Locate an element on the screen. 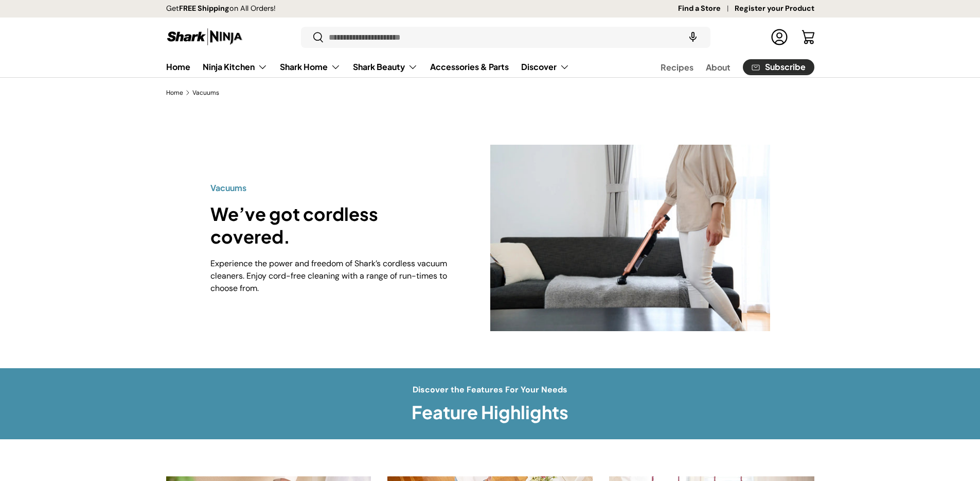 The image size is (980, 481). nav: Primary is located at coordinates (368, 67).